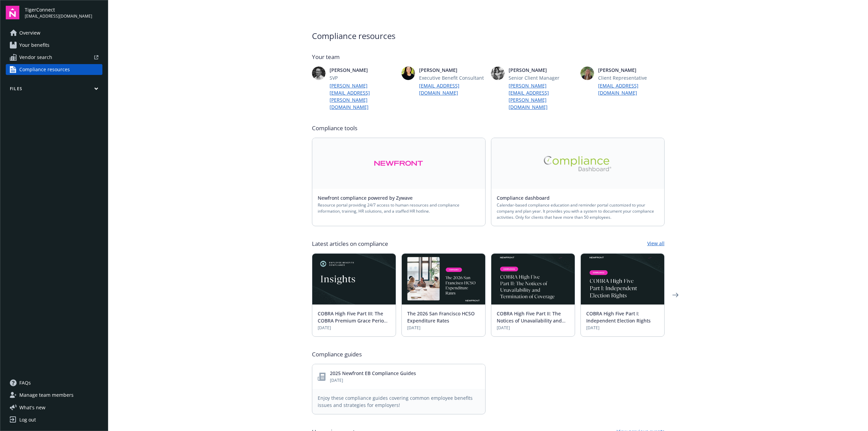 Image resolution: width=868 pixels, height=431 pixels. Describe the element at coordinates (337, 354) in the screenshot. I see `span: Compliance guides` at that location.